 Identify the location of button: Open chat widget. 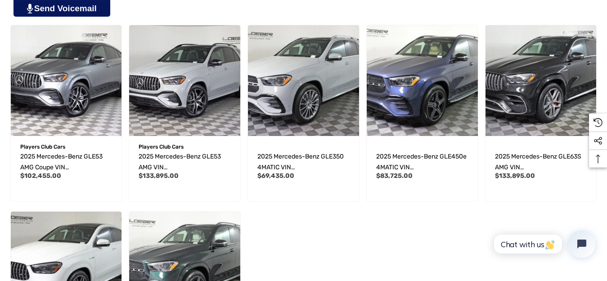
(96, 21).